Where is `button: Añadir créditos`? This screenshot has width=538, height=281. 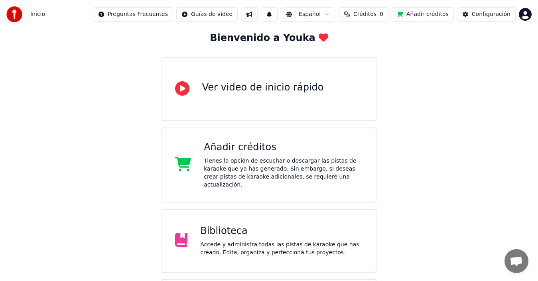 button: Añadir créditos is located at coordinates (423, 14).